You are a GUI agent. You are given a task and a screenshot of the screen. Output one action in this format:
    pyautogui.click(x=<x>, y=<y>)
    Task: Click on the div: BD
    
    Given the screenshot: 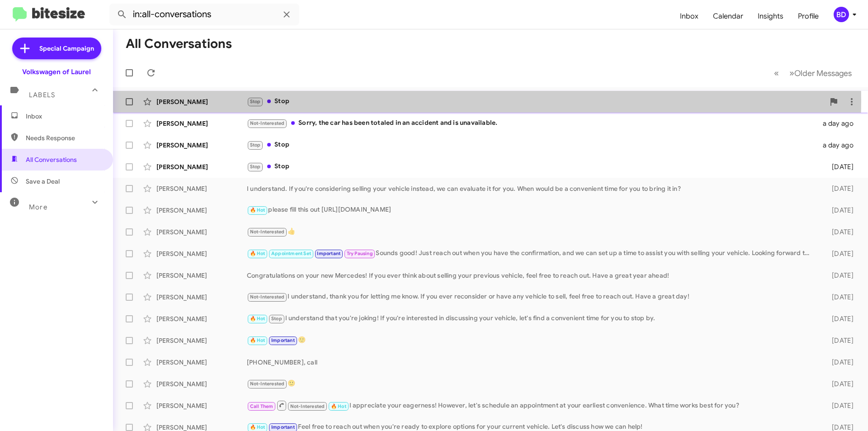 What is the action you would take?
    pyautogui.click(x=841, y=15)
    